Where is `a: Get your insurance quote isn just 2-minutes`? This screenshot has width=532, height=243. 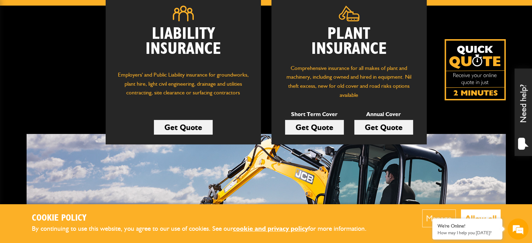
a: Get your insurance quote isn just 2-minutes is located at coordinates (475, 70).